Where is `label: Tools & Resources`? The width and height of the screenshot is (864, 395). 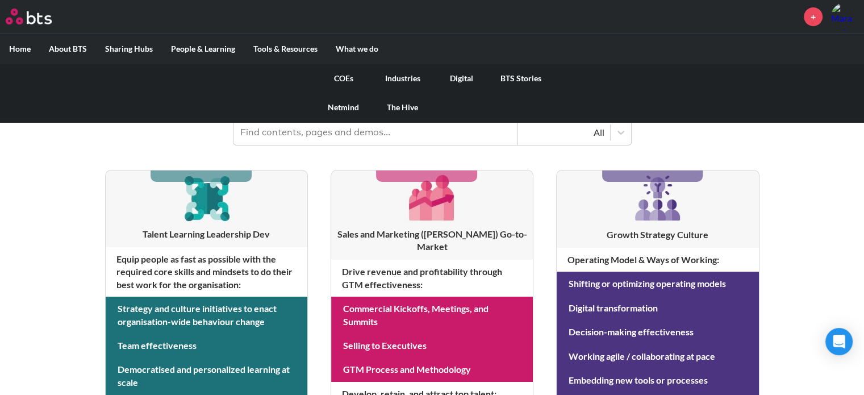 label: Tools & Resources is located at coordinates (285, 49).